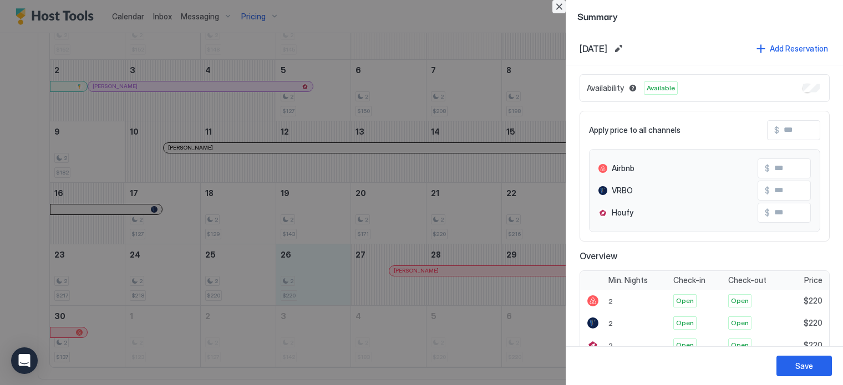  What do you see at coordinates (813, 281) in the screenshot?
I see `span: Price` at bounding box center [813, 281].